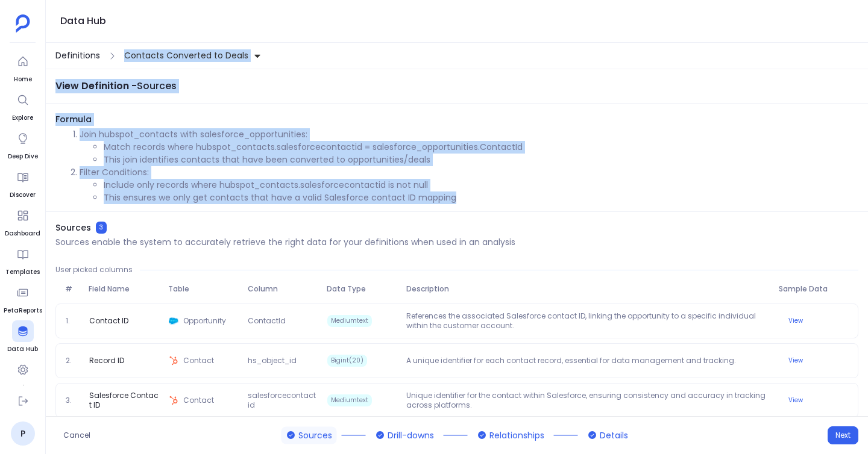 This screenshot has height=454, width=868. I want to click on a: Settings, so click(23, 376).